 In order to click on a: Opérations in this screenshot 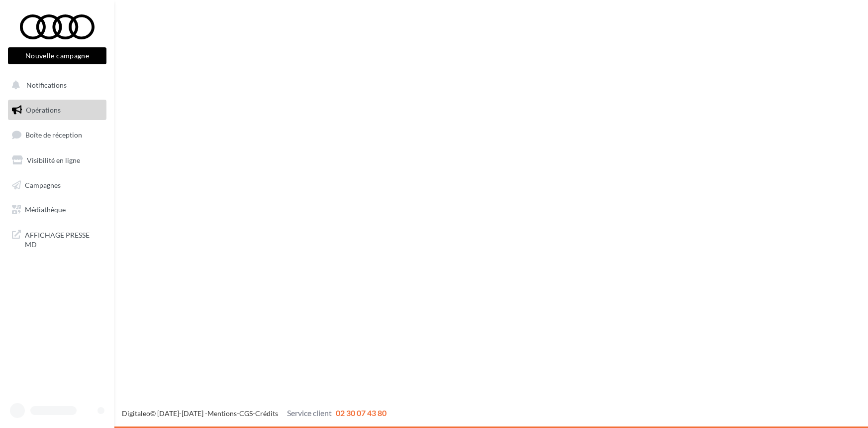, I will do `click(57, 110)`.